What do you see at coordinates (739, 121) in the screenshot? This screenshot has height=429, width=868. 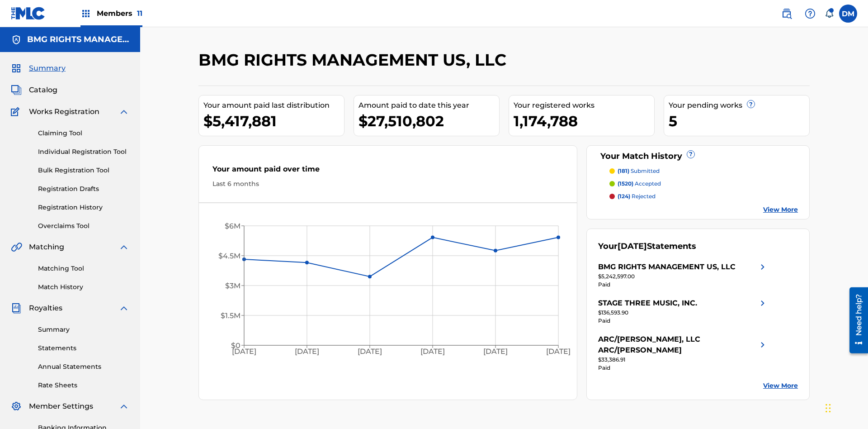 I see `div: 5` at bounding box center [739, 121].